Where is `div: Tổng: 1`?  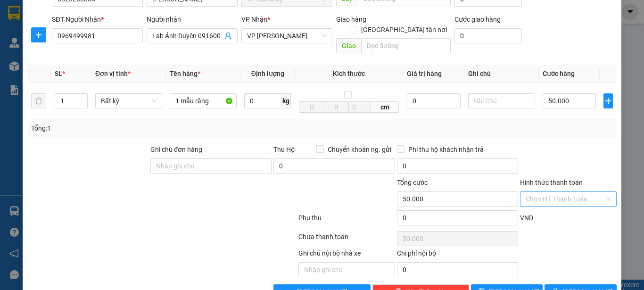
div: Tổng: 1 is located at coordinates (140, 128).